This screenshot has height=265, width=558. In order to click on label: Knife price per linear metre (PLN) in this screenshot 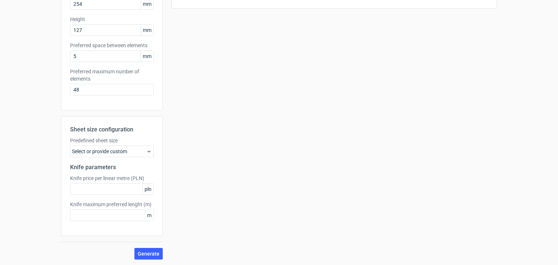, I will do `click(112, 178)`.